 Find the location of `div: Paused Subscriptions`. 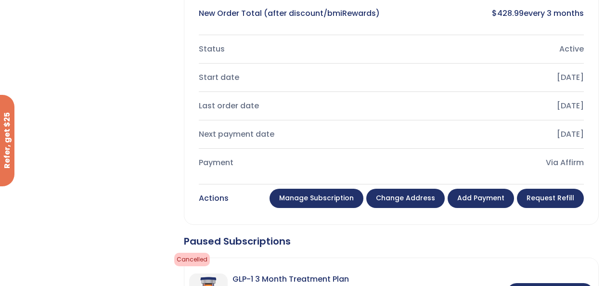

div: Paused Subscriptions is located at coordinates (391, 241).